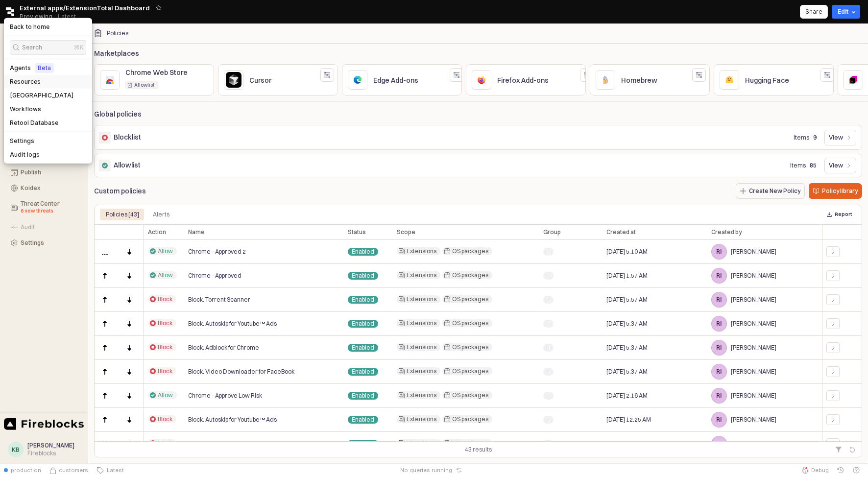 The height and width of the screenshot is (477, 868). What do you see at coordinates (44, 68) in the screenshot?
I see `label: Beta` at bounding box center [44, 68].